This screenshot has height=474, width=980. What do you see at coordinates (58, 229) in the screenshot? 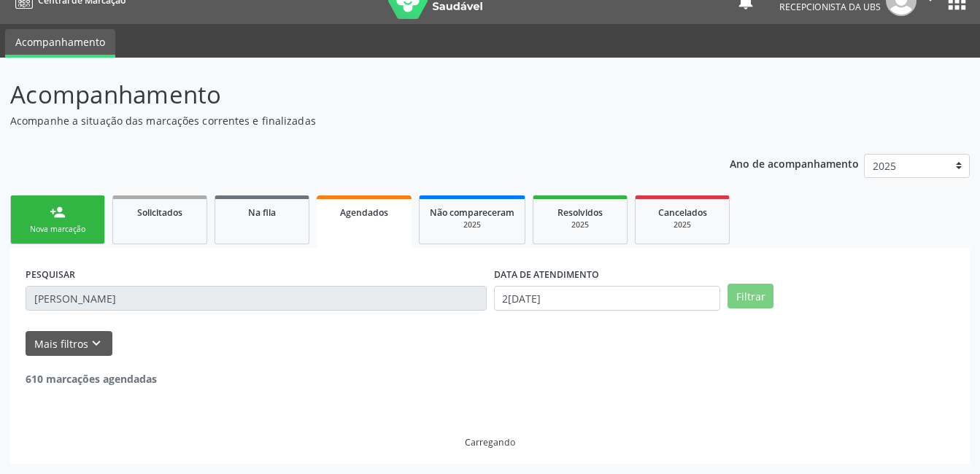
I see `div: Nova marcação` at bounding box center [58, 229].